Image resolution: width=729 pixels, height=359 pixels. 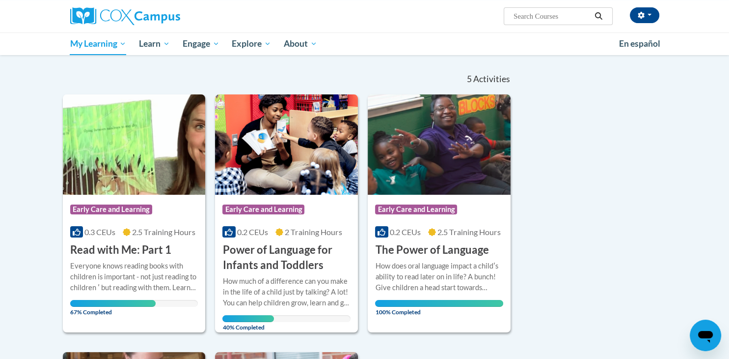 What do you see at coordinates (251, 44) in the screenshot?
I see `span: Explore` at bounding box center [251, 44].